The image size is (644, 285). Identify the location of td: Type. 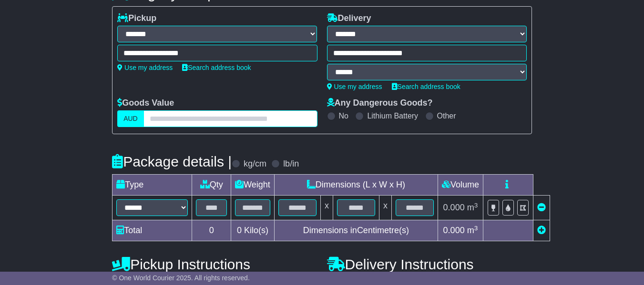
(152, 185).